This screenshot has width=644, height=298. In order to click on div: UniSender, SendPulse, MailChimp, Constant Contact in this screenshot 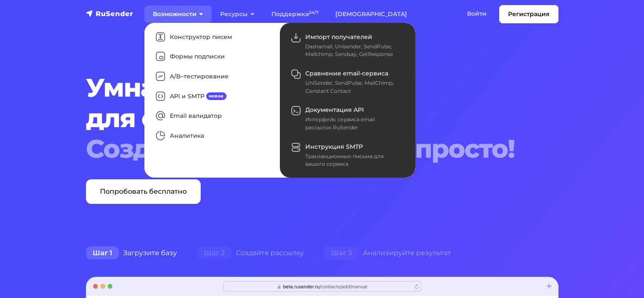, I will do `click(353, 87)`.